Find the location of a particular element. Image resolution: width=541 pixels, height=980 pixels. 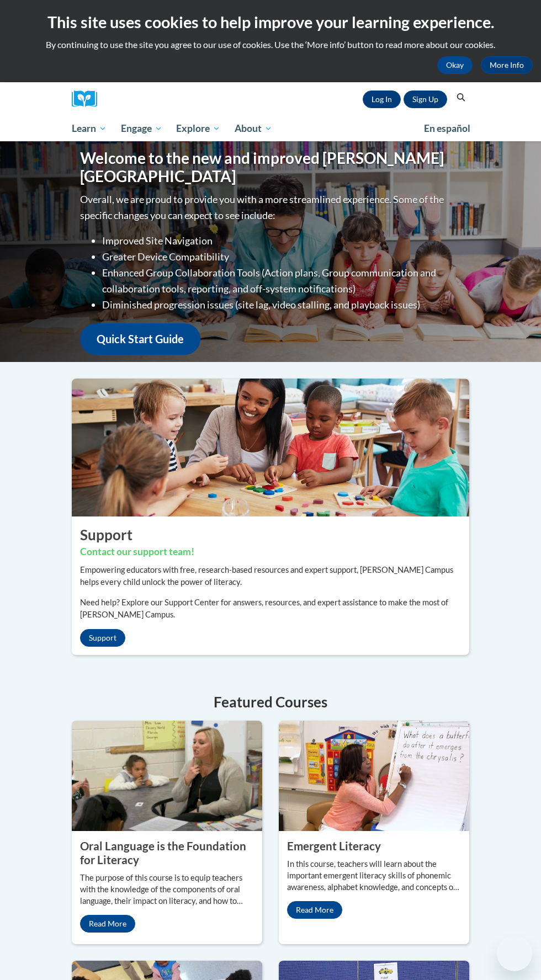

a: Learn is located at coordinates (89, 129).